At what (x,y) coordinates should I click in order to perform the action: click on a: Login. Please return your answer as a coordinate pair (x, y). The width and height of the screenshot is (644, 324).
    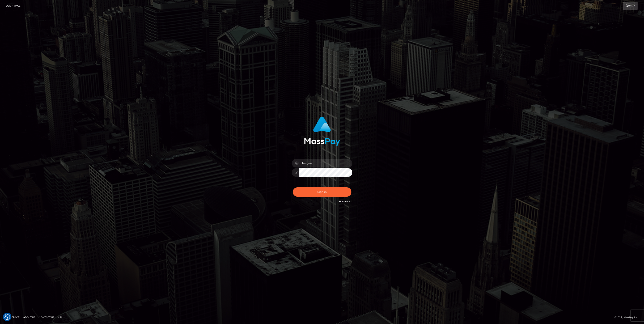
    Looking at the image, I should click on (630, 6).